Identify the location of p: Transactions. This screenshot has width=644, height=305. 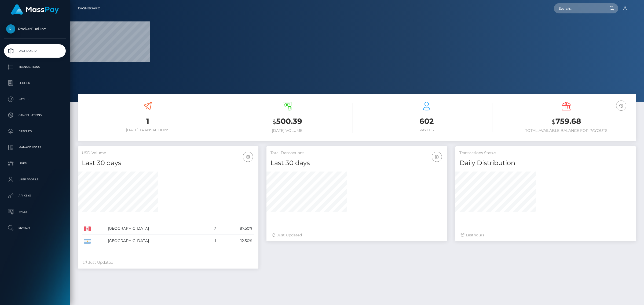
(35, 67).